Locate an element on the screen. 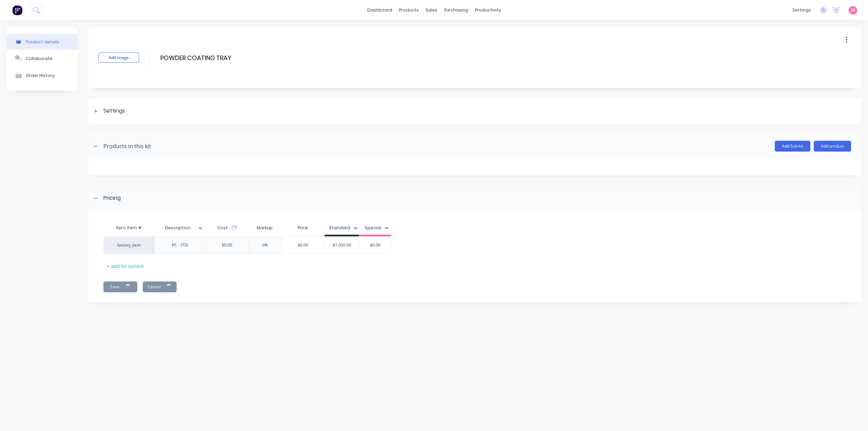 The image size is (868, 431). div: sales is located at coordinates (431, 10).